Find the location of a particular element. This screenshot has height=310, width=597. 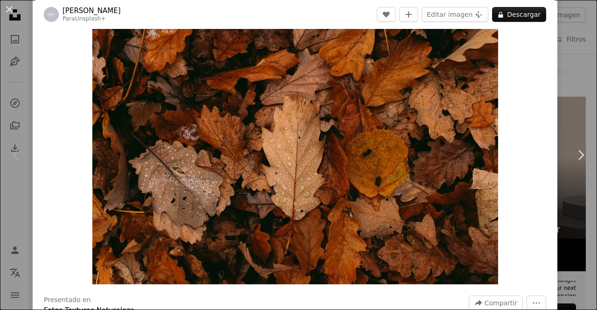

button: Me gusta is located at coordinates (387, 14).